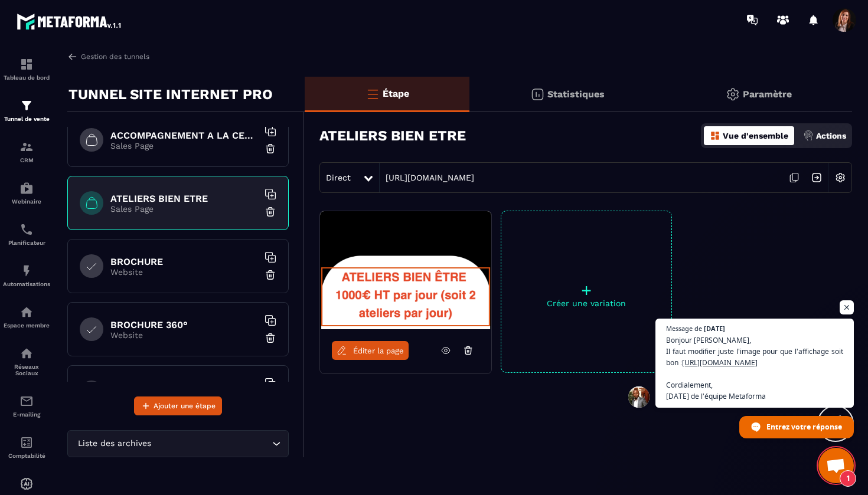  Describe the element at coordinates (393, 136) in the screenshot. I see `h3: ATELIERS BIEN ETRE` at that location.